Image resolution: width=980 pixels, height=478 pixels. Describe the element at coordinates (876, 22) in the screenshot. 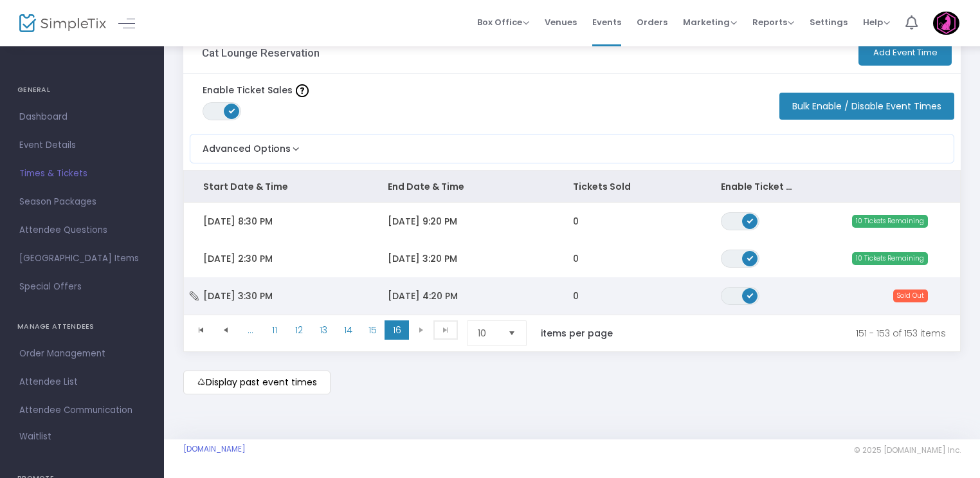

I see `span: Help` at that location.